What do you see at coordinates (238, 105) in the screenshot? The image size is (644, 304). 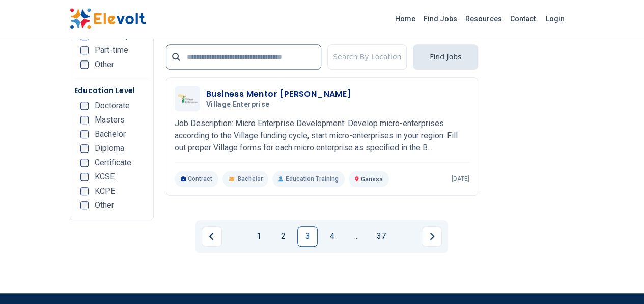 I see `span: Village Enterprise` at bounding box center [238, 105].